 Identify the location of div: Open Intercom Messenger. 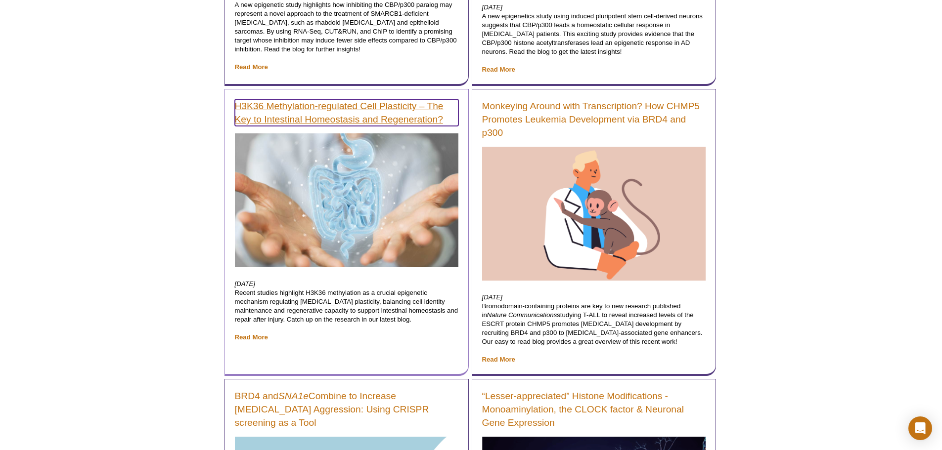
(920, 429).